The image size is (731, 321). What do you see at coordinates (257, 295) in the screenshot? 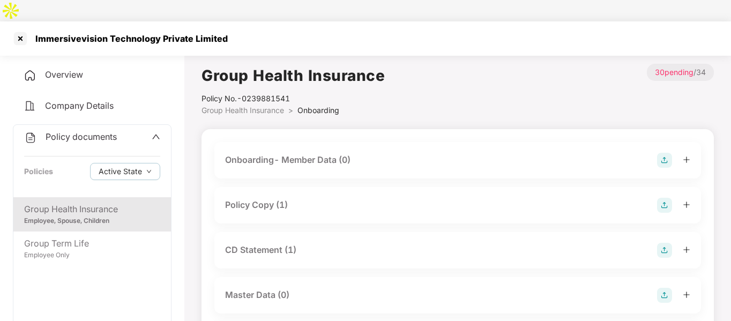
I see `div: Master Data (0)` at bounding box center [257, 295].